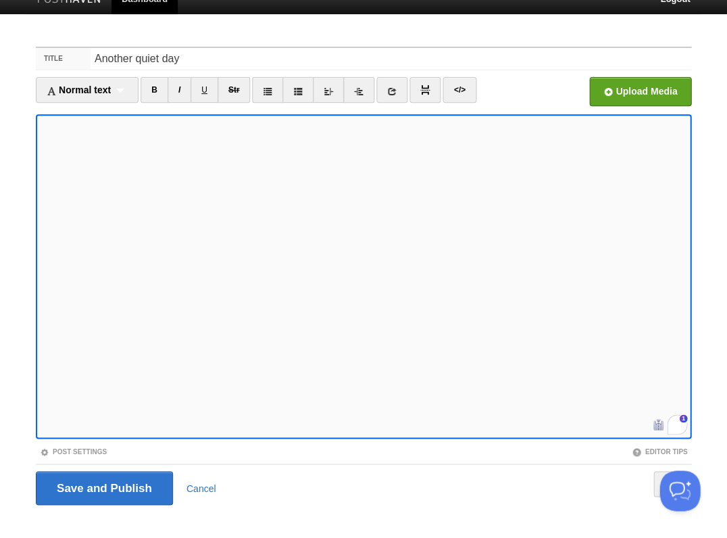 This screenshot has width=727, height=538. Describe the element at coordinates (204, 90) in the screenshot. I see `a: U` at that location.